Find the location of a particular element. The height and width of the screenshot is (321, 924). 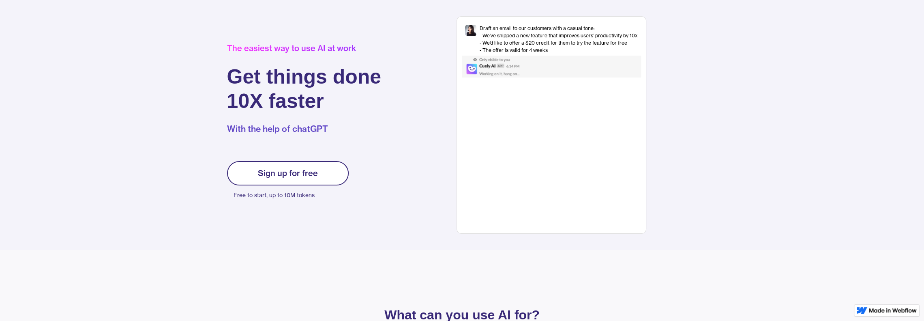

p: What can you use AI for? is located at coordinates (462, 315).